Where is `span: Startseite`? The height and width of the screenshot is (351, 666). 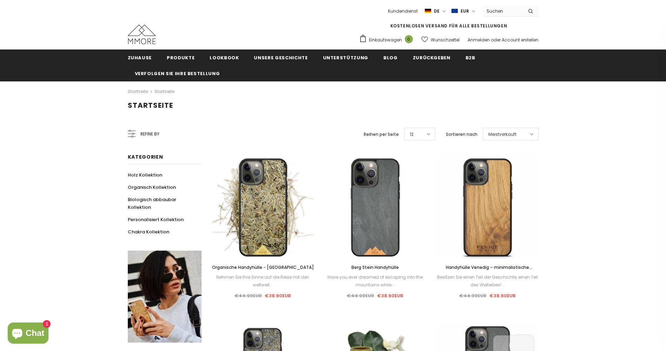 span: Startseite is located at coordinates (150, 105).